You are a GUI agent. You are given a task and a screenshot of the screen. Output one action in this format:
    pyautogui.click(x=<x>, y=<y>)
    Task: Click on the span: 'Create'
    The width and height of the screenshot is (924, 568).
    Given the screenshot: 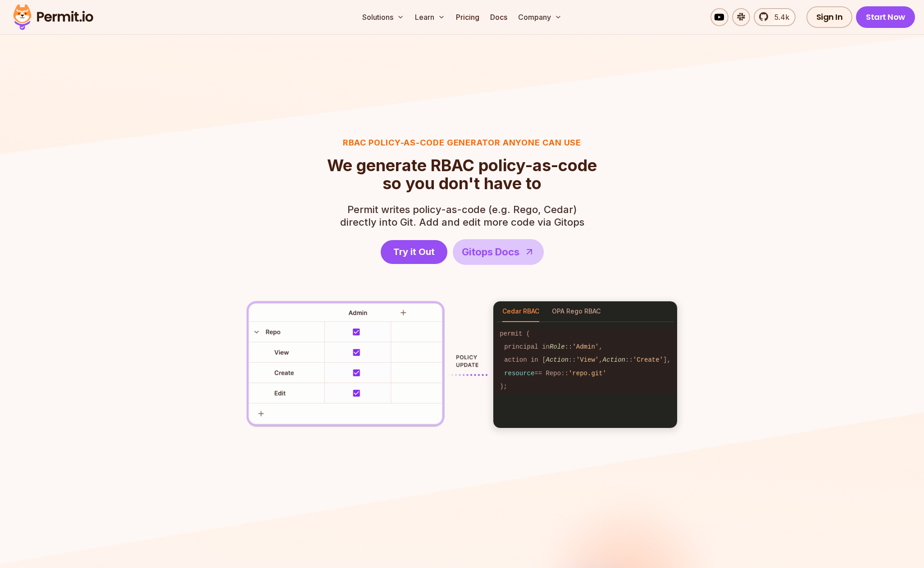 What is the action you would take?
    pyautogui.click(x=647, y=360)
    